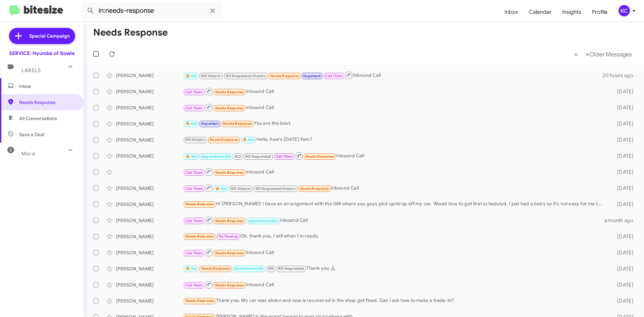  Describe the element at coordinates (131, 33) in the screenshot. I see `h1: Needs Response` at that location.